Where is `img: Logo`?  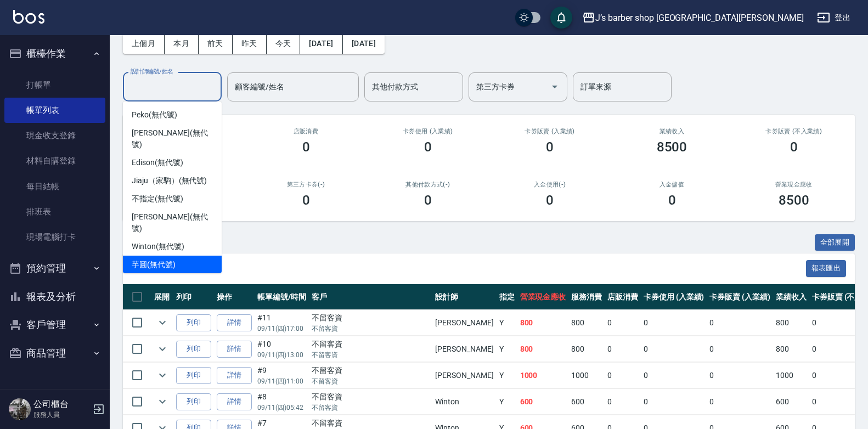 img: Logo is located at coordinates (29, 17).